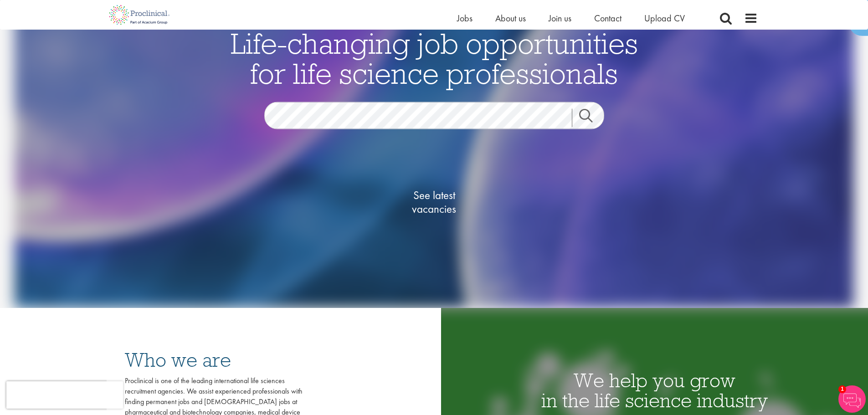 The width and height of the screenshot is (868, 415). Describe the element at coordinates (664, 18) in the screenshot. I see `a: Upload CV` at that location.